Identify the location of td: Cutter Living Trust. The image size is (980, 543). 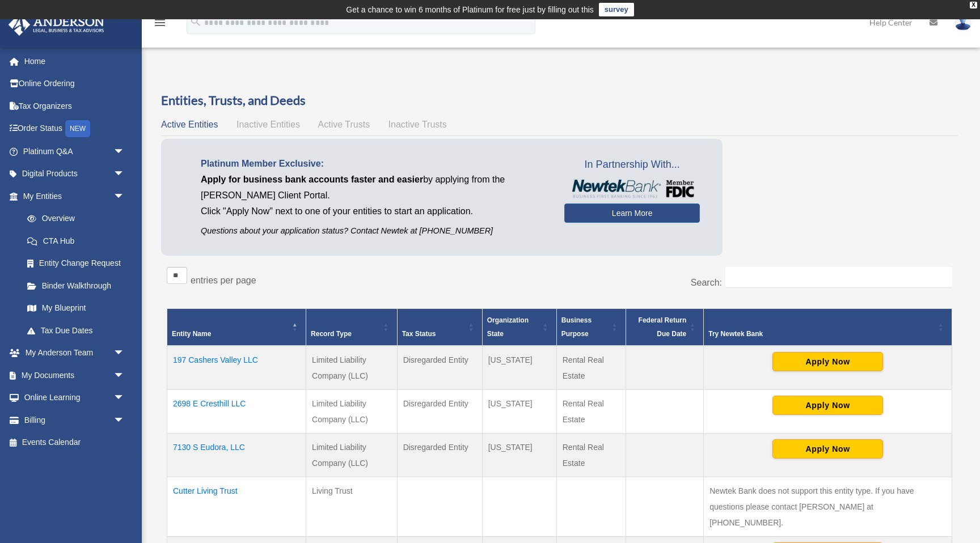
(237, 507).